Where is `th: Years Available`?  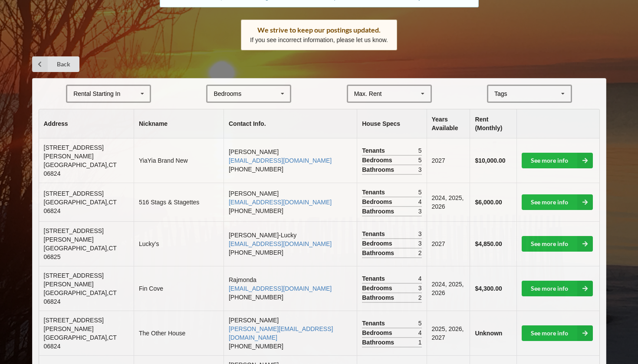
th: Years Available is located at coordinates (448, 124).